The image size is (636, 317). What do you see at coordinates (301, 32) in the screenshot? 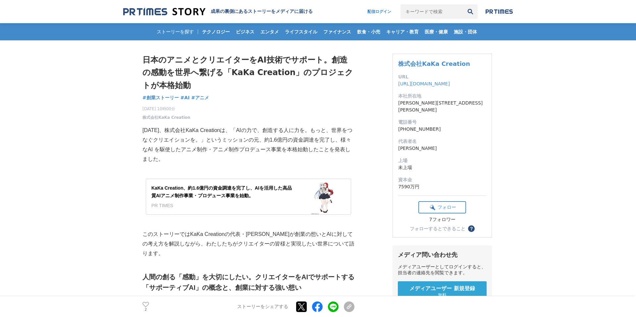
I see `a: ライフスタイル` at bounding box center [301, 32].